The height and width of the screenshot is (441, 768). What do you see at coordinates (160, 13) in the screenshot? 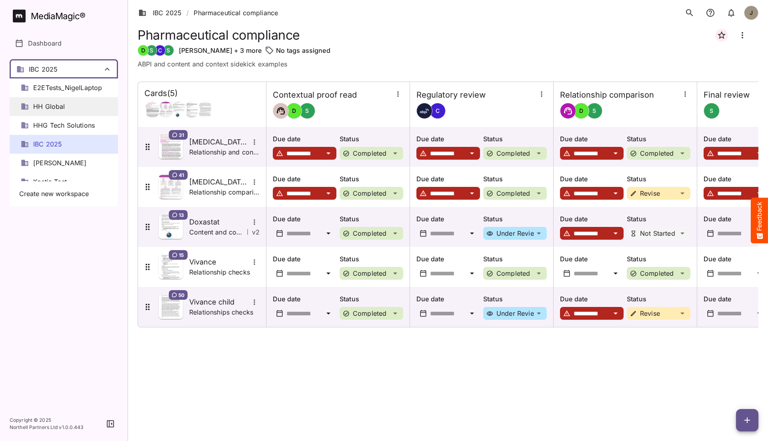
I see `a: IBC 2025` at bounding box center [160, 13].